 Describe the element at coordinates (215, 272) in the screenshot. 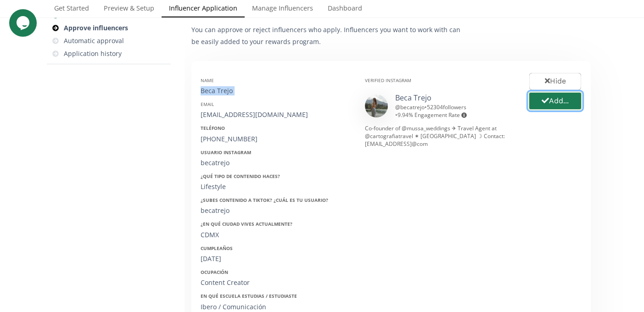

I see `strong: Ocupación` at that location.